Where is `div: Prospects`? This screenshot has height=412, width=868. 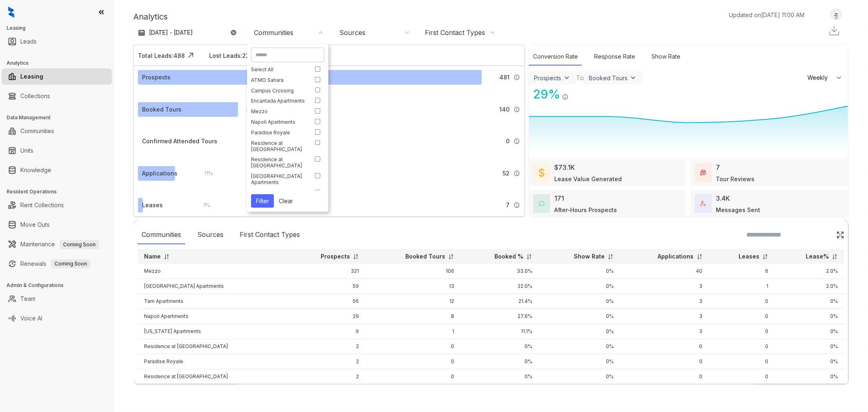
div: Prospects is located at coordinates (547, 77).